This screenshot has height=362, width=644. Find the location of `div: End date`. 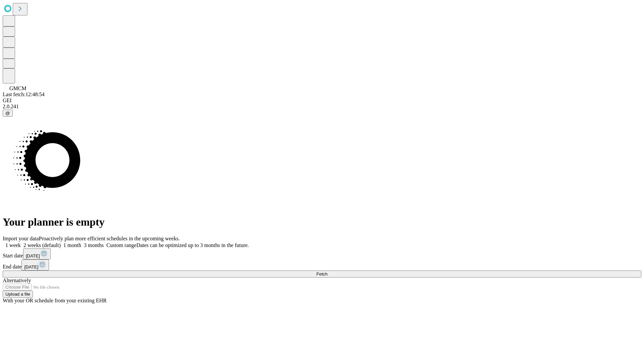

div: End date is located at coordinates (322, 265).